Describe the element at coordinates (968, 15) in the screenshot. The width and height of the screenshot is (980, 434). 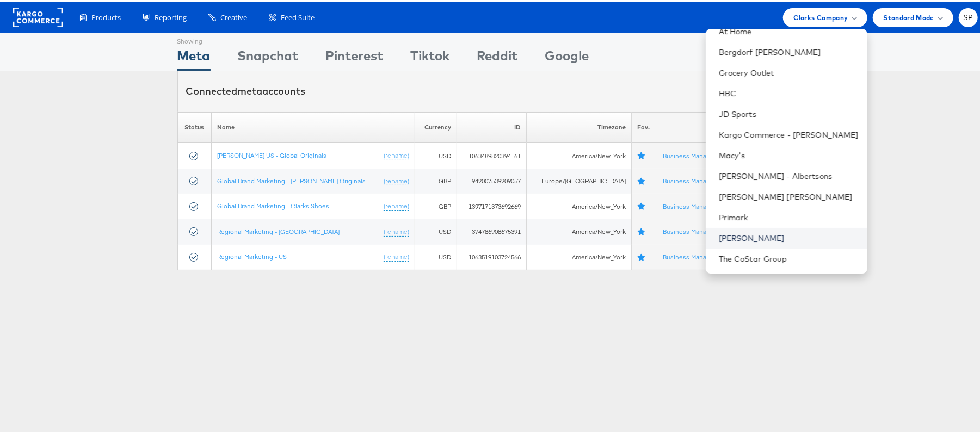
I see `span: SP` at that location.